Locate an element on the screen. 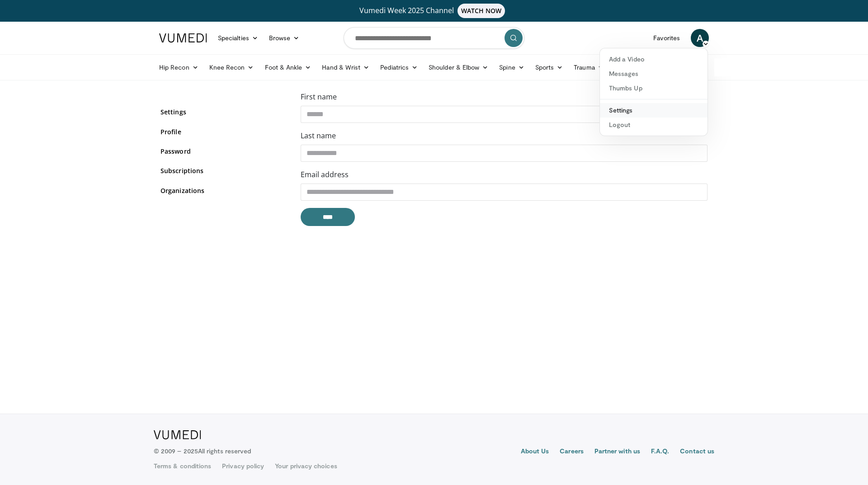  a: Terms & conditions is located at coordinates (182, 466).